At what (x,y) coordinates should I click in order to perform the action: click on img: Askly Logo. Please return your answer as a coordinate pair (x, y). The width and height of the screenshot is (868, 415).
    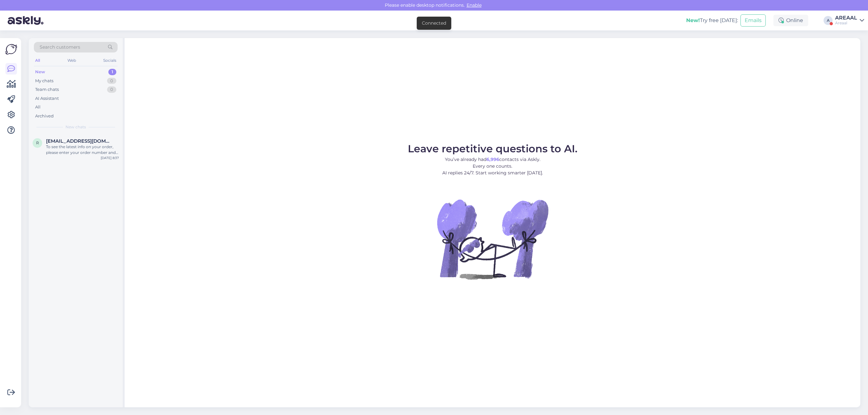
    Looking at the image, I should click on (11, 49).